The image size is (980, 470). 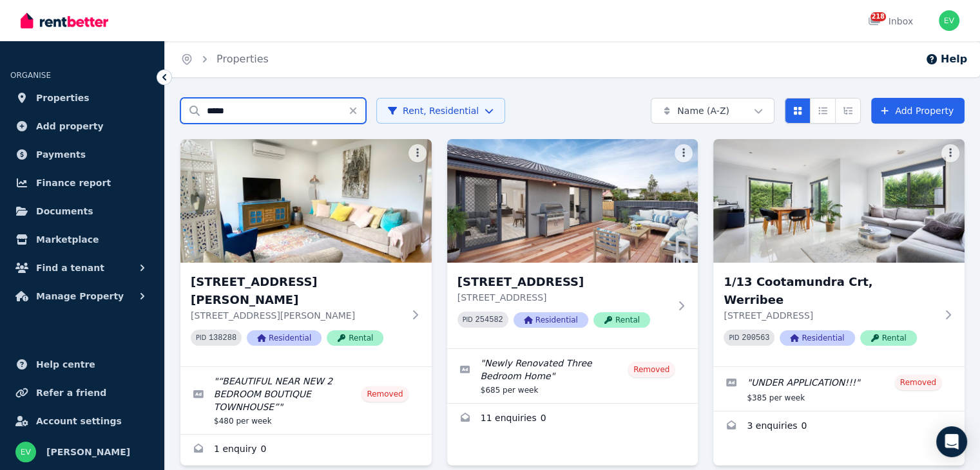 What do you see at coordinates (82, 183) in the screenshot?
I see `a: Finance report` at bounding box center [82, 183].